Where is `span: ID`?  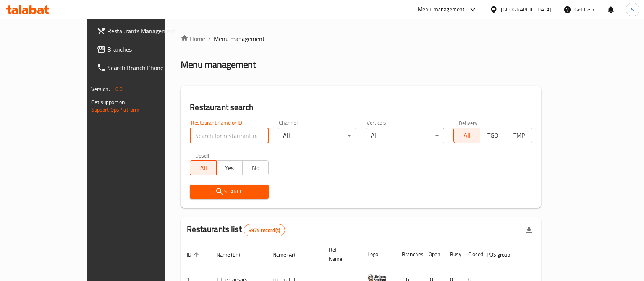 span: ID is located at coordinates (194, 255).